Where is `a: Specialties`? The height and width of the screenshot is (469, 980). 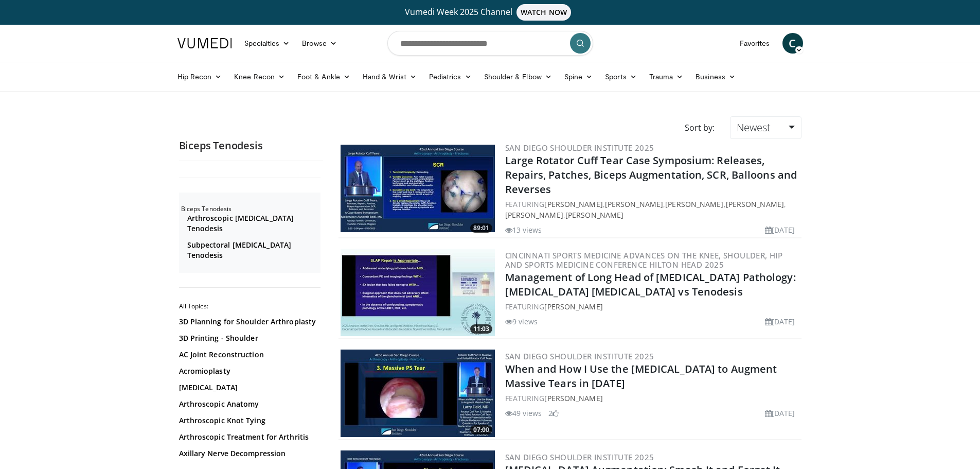
a: Specialties is located at coordinates (267, 43).